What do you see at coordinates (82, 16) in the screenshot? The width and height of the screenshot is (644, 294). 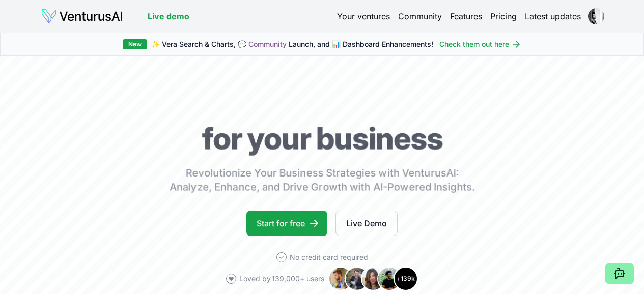 I see `img: logo` at bounding box center [82, 16].